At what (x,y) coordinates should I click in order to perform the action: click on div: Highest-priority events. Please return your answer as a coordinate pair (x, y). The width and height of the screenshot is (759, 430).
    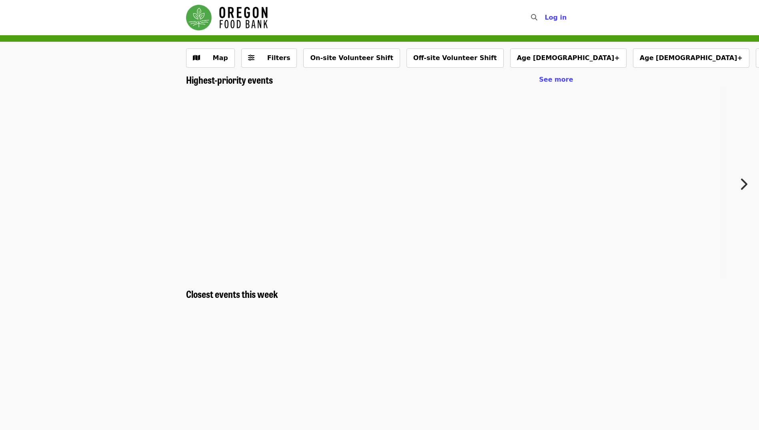
    Looking at the image, I should click on (380, 80).